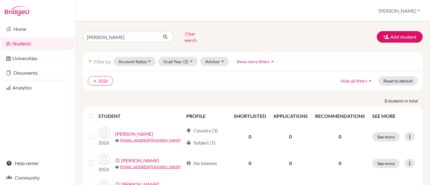  Describe the element at coordinates (37, 73) in the screenshot. I see `a: Documents` at that location.